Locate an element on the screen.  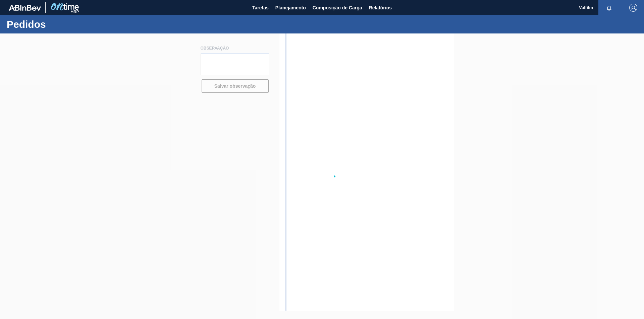
h1: Pedidos is located at coordinates (66, 24).